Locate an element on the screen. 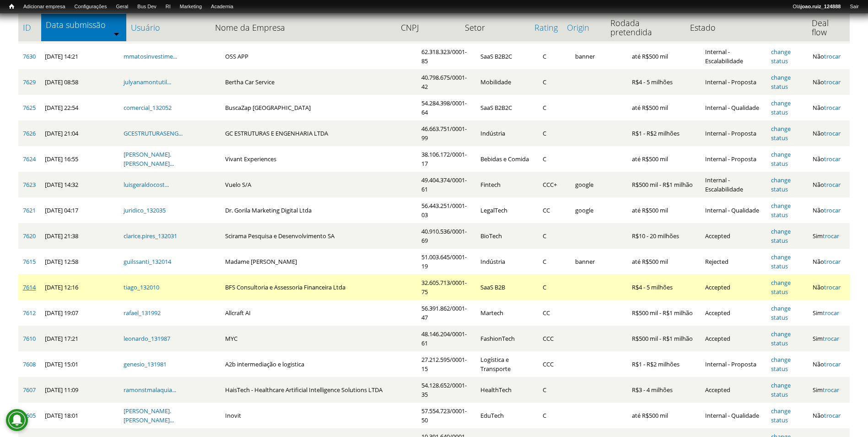  a: Bus Dev is located at coordinates (147, 7).